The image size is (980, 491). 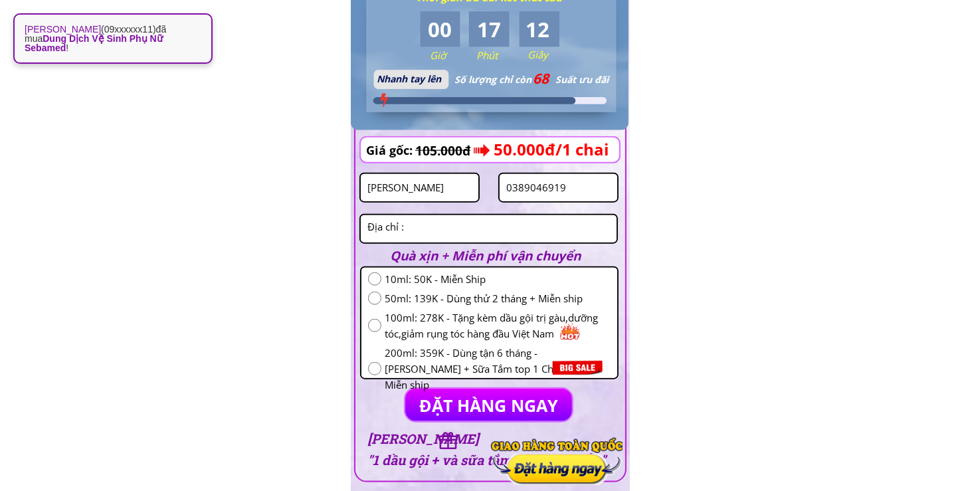 What do you see at coordinates (128, 29) in the screenshot?
I see `span: 09xxxxxx11` at bounding box center [128, 29].